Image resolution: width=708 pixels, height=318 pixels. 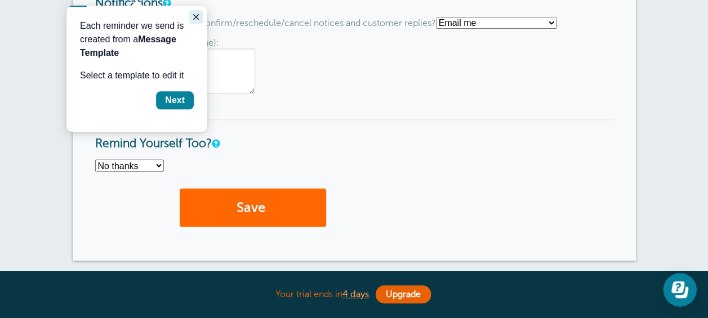 What do you see at coordinates (70, 59) in the screenshot?
I see `div: Guide` at bounding box center [70, 59].